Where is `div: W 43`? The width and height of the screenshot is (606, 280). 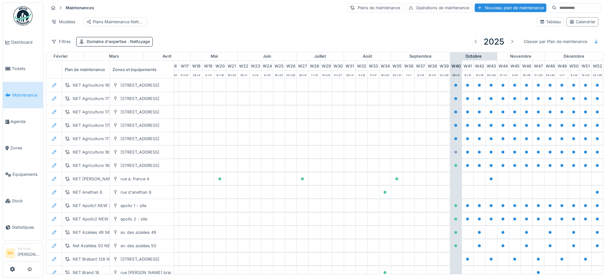 div: W 43 is located at coordinates (491, 65).